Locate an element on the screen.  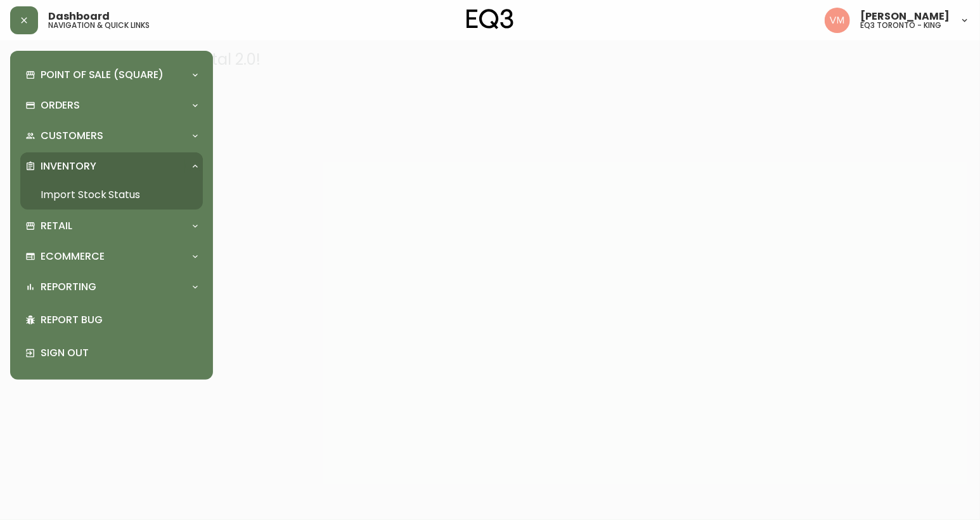
div: Point of Sale (Square) is located at coordinates (112, 75).